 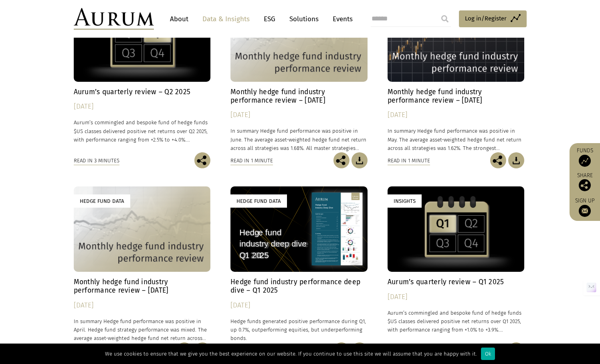 I want to click on input: Submit, so click(x=445, y=19).